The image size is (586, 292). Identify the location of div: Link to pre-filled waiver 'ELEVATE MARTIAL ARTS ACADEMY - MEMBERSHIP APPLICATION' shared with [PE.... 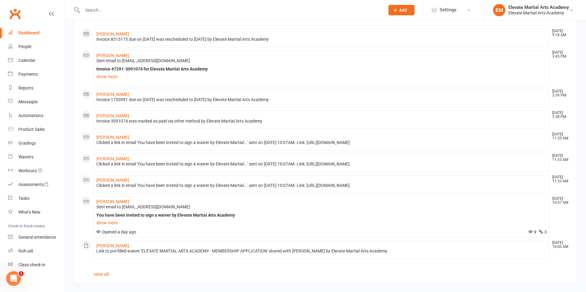
(322, 251).